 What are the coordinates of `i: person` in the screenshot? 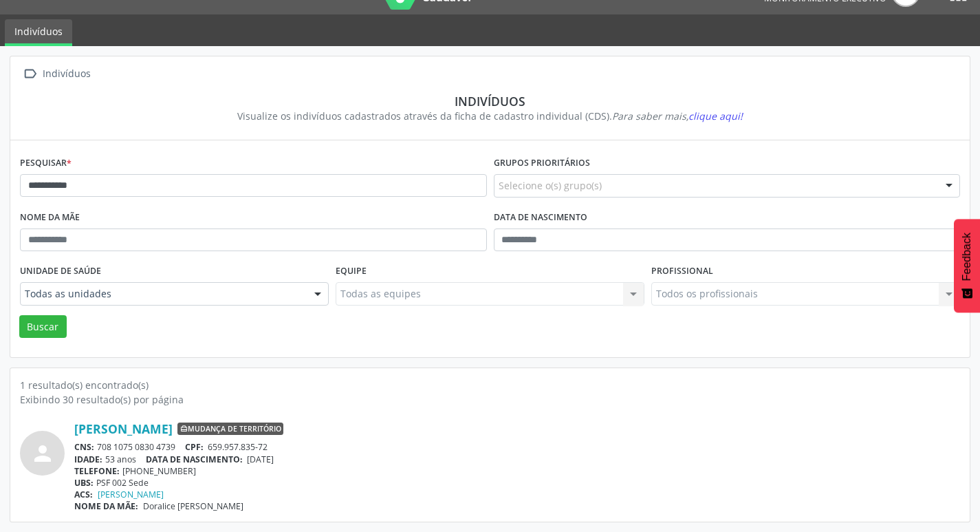 It's located at (43, 454).